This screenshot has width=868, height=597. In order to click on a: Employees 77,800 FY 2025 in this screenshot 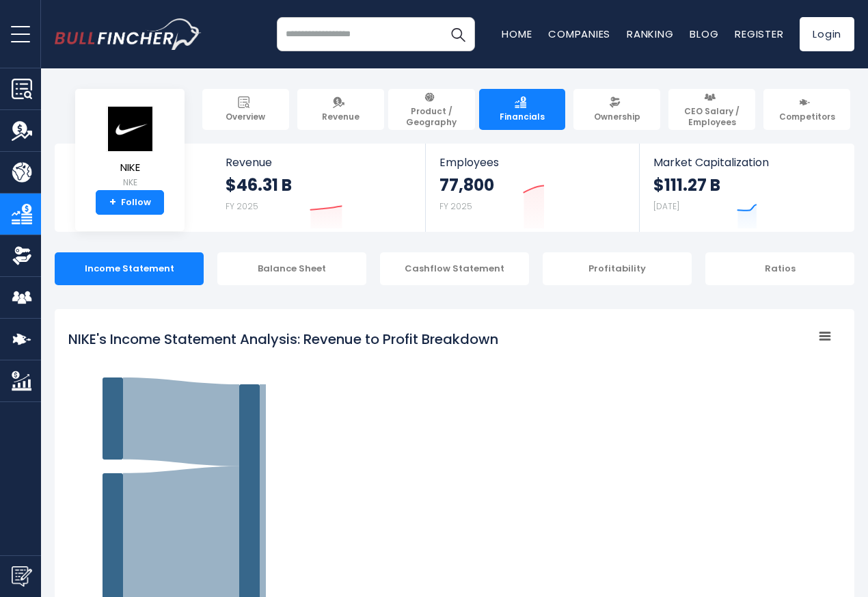, I will do `click(532, 187)`.